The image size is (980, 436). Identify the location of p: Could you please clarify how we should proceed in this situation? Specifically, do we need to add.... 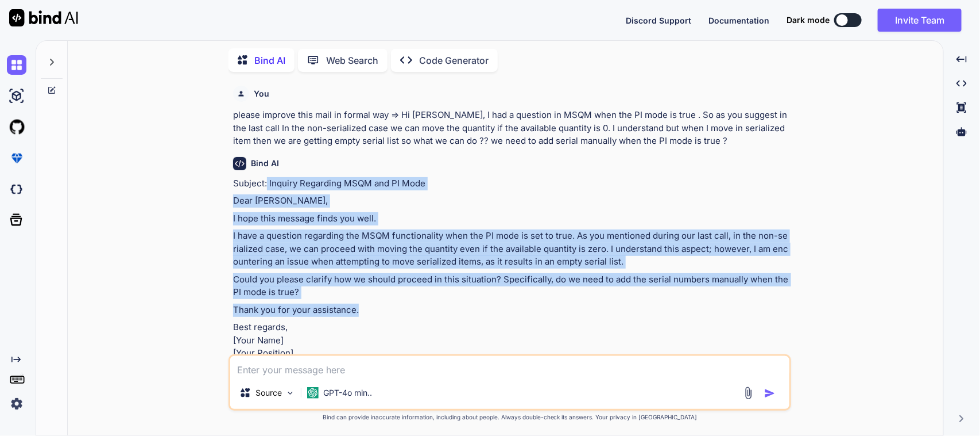
(511, 286).